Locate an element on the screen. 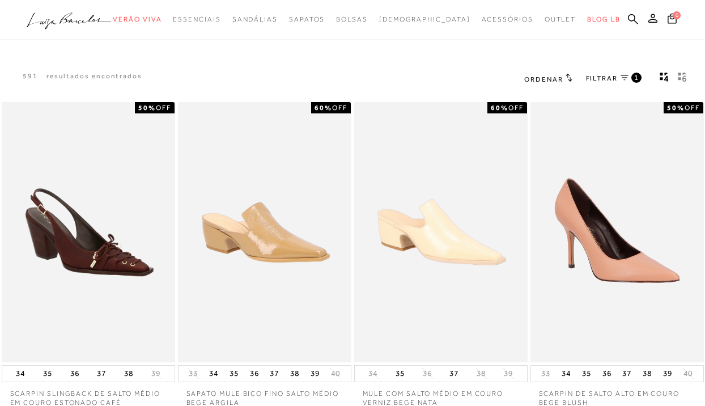 This screenshot has width=705, height=406. span: BLOG LB is located at coordinates (604, 19).